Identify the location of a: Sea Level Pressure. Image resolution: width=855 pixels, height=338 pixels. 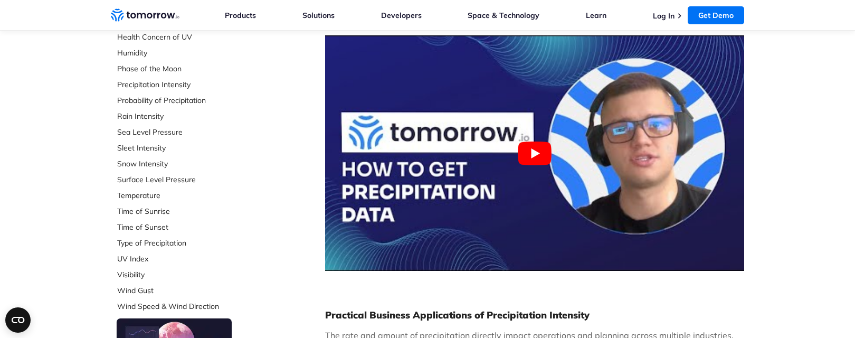
(187, 132).